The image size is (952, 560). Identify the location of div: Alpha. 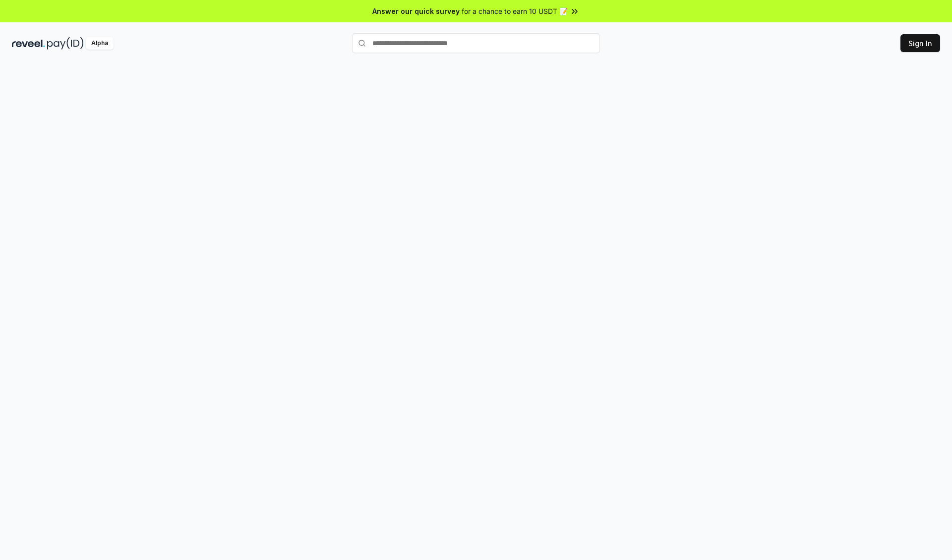
(99, 43).